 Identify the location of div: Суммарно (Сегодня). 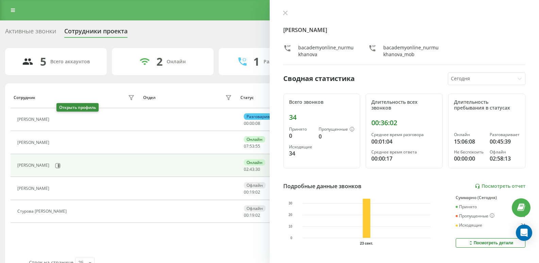
(491, 198).